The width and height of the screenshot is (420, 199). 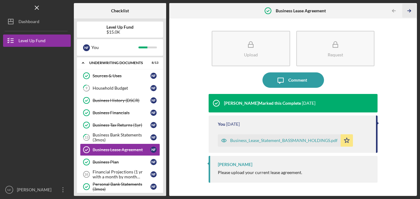 What do you see at coordinates (121, 88) in the screenshot?
I see `div: Household Budget` at bounding box center [121, 88].